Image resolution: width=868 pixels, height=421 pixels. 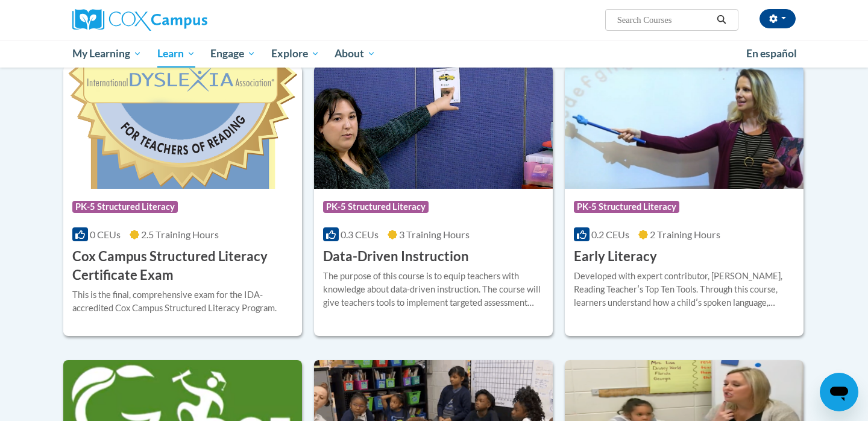 I want to click on a: About, so click(x=356, y=54).